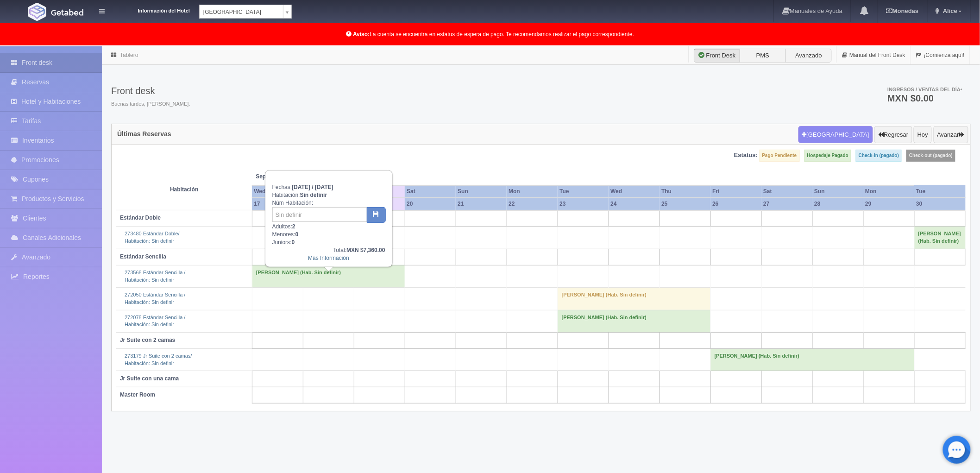  I want to click on h3: MXN $0.00, so click(925, 98).